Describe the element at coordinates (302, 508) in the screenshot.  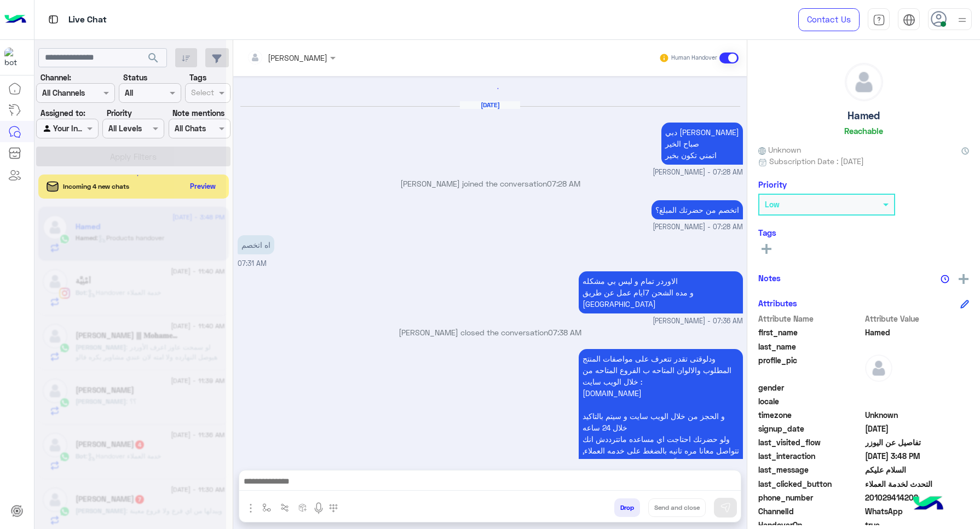
I see `img: create order` at that location.